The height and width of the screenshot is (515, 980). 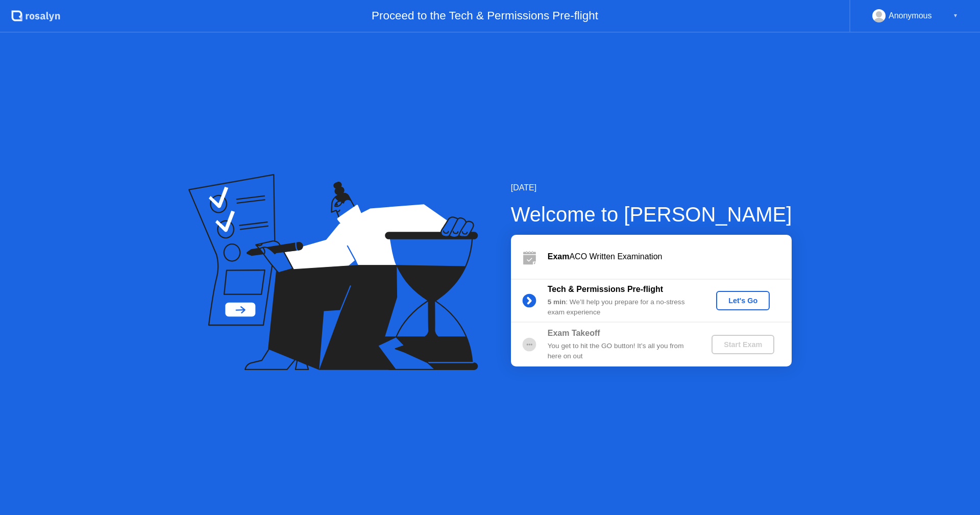 I want to click on div: ACO Written Examination, so click(x=670, y=257).